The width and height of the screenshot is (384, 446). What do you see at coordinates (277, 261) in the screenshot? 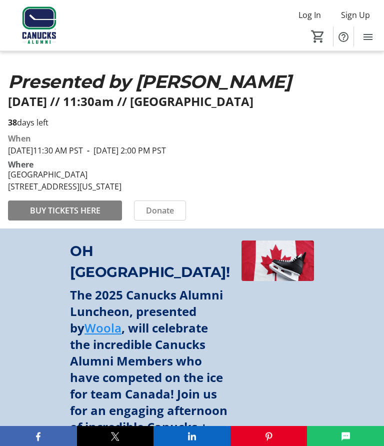
I see `img: undefined` at bounding box center [277, 261].